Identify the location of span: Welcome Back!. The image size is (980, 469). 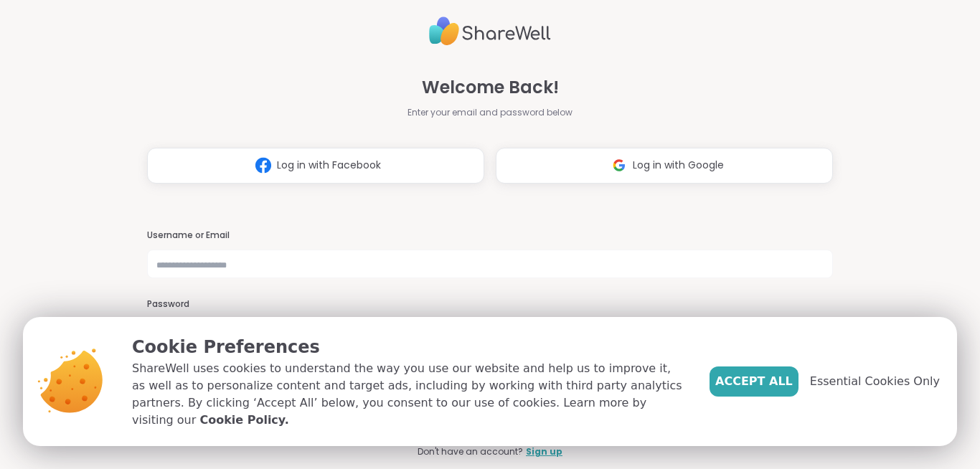
(490, 87).